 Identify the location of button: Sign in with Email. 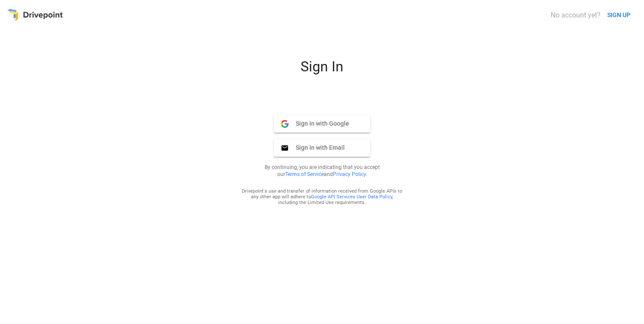
(322, 148).